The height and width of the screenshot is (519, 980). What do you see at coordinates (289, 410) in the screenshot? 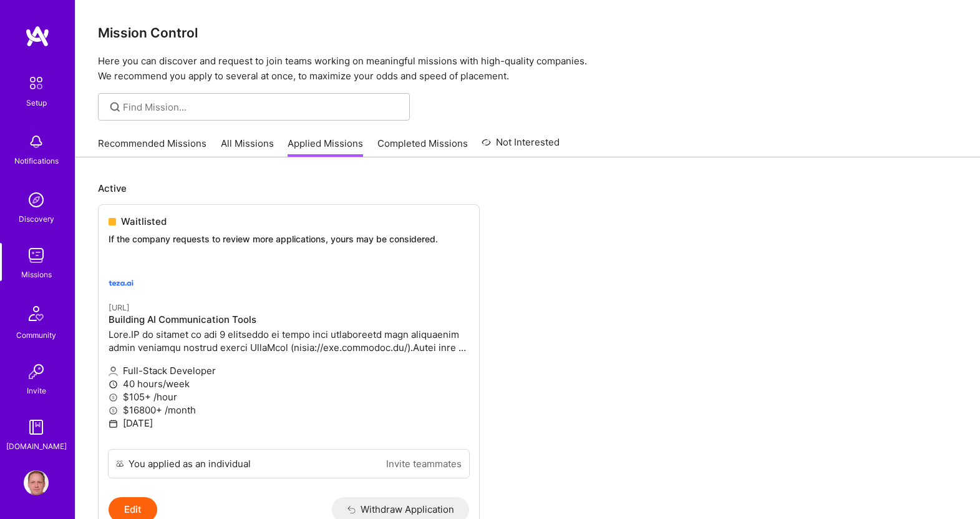
I see `p: $16800+ /month` at bounding box center [289, 410].